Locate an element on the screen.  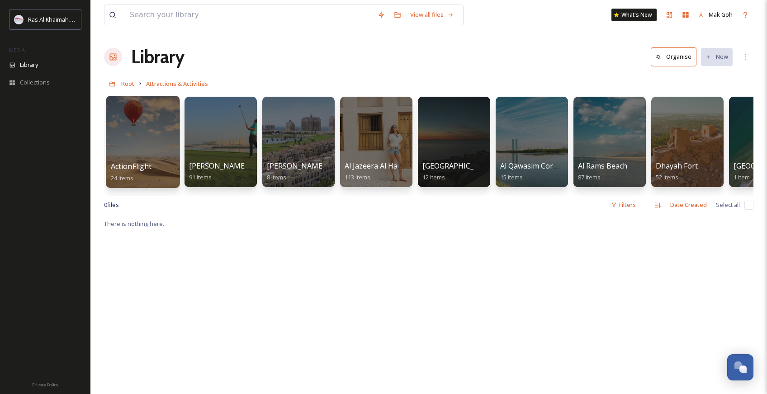
button: Open Chat is located at coordinates (740, 368).